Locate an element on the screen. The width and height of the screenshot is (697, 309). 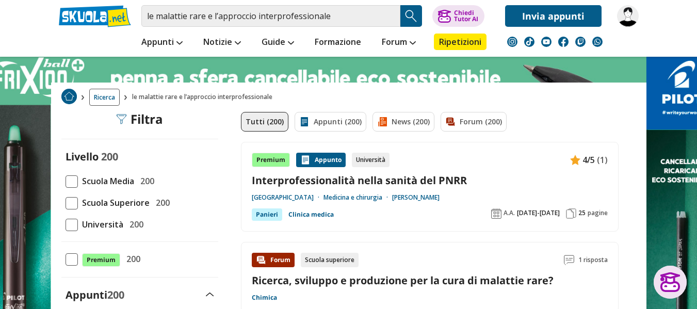
img: Commenti lettura is located at coordinates (569, 260).